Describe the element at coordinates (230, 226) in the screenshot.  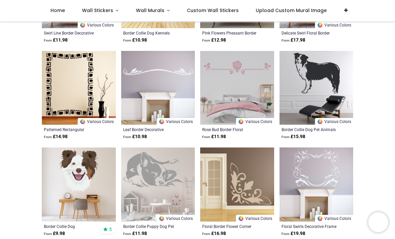
I see `a: Floral Border Flower Corner` at that location.